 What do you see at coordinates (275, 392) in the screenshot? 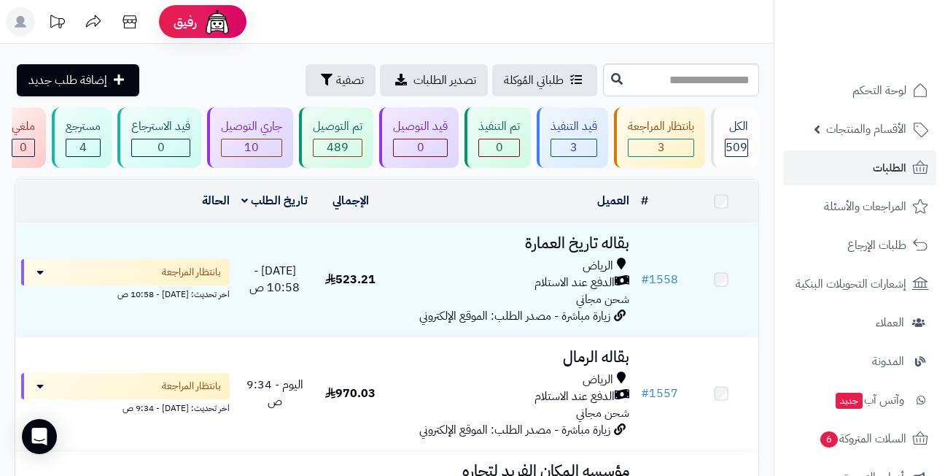
I see `span: اليوم - 9:34 ص` at bounding box center [275, 392].